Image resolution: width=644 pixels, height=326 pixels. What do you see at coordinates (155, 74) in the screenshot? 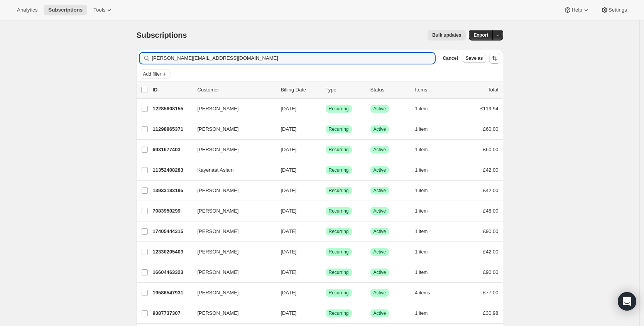
I see `button: Add filter` at bounding box center [155, 74].